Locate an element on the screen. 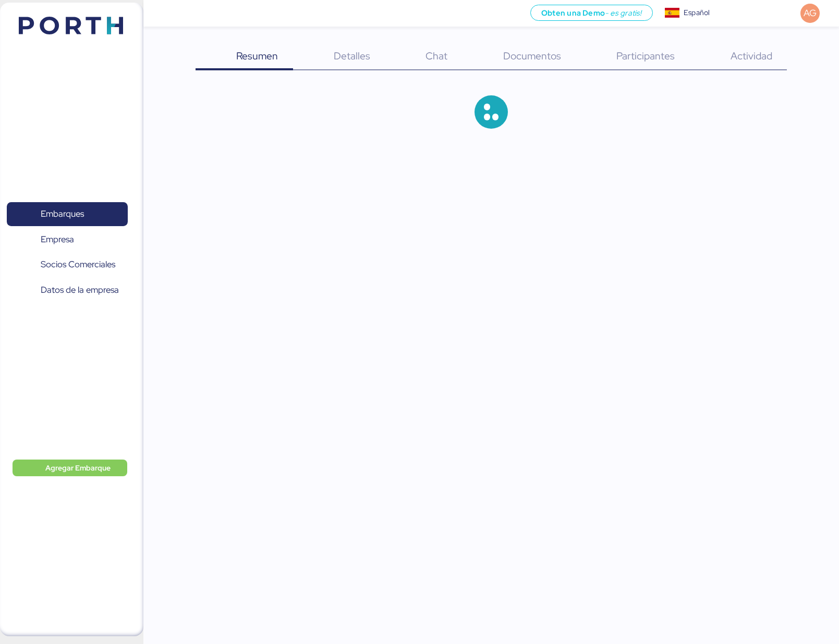 The height and width of the screenshot is (644, 839). span: AG is located at coordinates (810, 13).